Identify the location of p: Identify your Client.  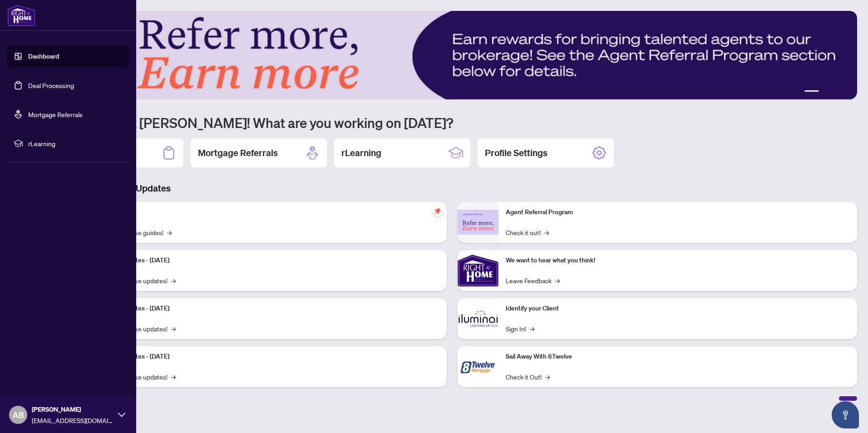
(677, 308).